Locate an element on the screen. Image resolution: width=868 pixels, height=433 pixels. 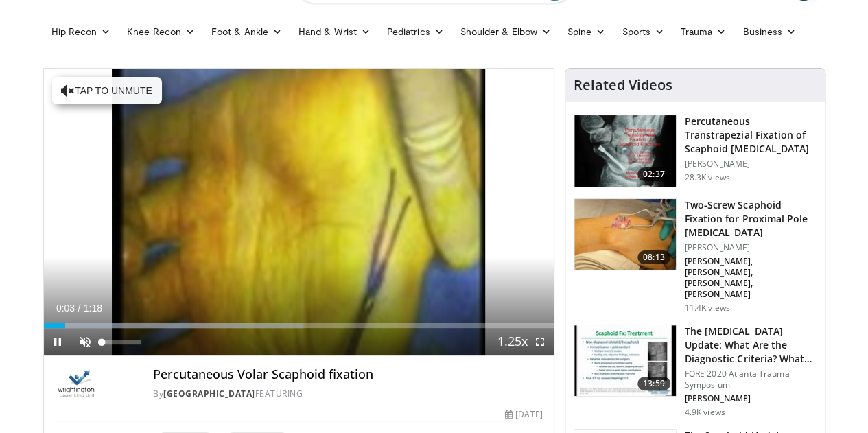
span: 02:37 is located at coordinates (654, 174).